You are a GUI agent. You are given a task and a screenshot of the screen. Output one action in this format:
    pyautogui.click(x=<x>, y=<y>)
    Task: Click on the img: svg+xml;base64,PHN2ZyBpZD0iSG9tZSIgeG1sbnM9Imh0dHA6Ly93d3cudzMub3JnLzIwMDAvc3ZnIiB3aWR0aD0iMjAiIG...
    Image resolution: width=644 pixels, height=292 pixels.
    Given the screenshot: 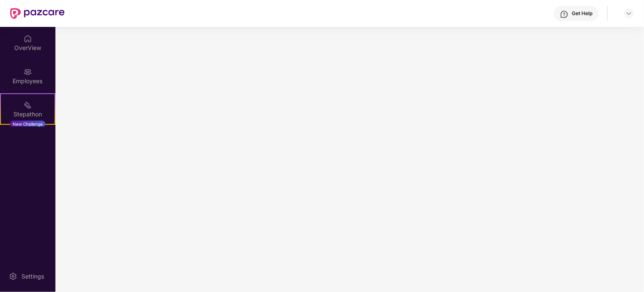 What is the action you would take?
    pyautogui.click(x=28, y=38)
    